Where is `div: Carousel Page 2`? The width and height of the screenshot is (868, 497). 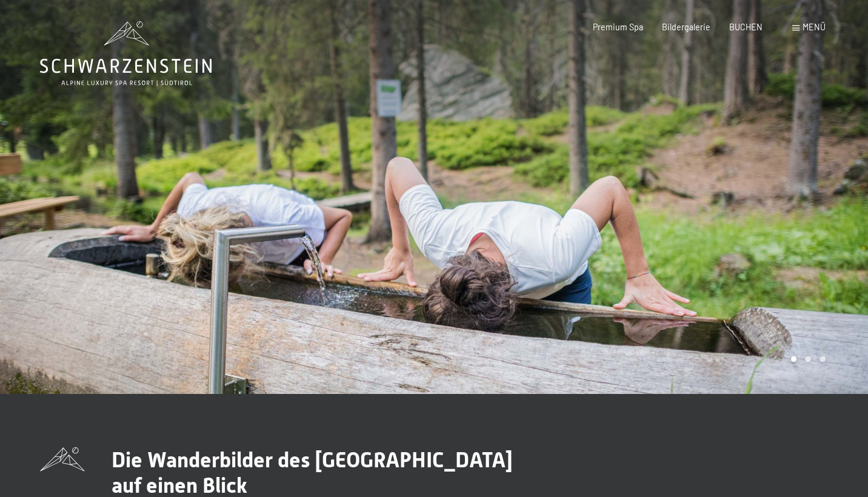
div: Carousel Page 2 is located at coordinates (808, 359).